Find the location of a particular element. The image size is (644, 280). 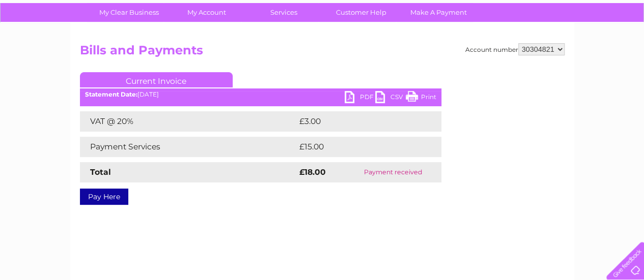

td: Payment received is located at coordinates (392, 172).